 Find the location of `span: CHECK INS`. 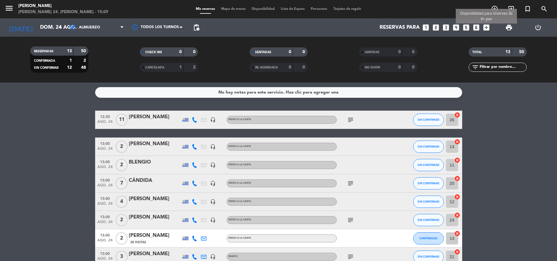

span: CHECK INS is located at coordinates (154, 52).